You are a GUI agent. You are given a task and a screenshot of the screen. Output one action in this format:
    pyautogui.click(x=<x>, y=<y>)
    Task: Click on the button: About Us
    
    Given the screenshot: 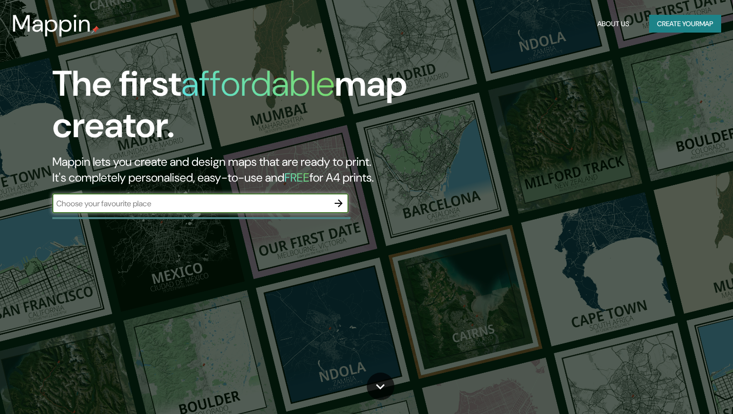 What is the action you would take?
    pyautogui.click(x=613, y=24)
    